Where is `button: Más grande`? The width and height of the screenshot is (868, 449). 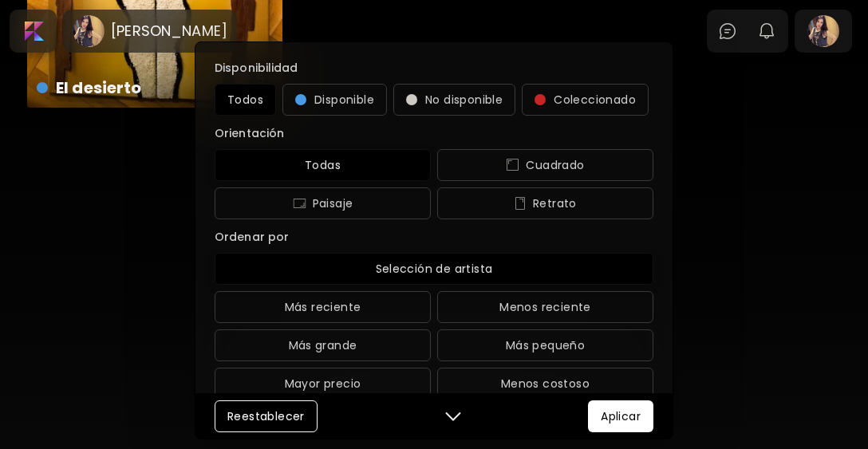 button: Más grande is located at coordinates (322, 345).